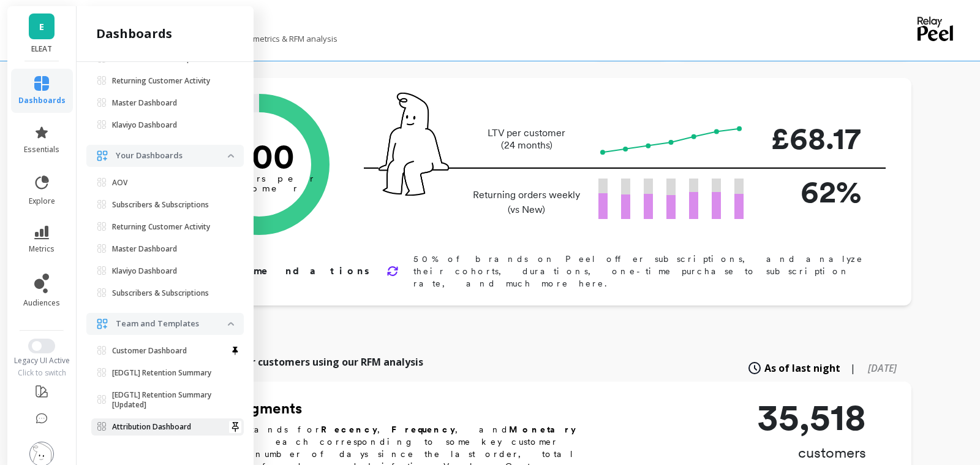  Describe the element at coordinates (812, 138) in the screenshot. I see `p: £68.17` at that location.